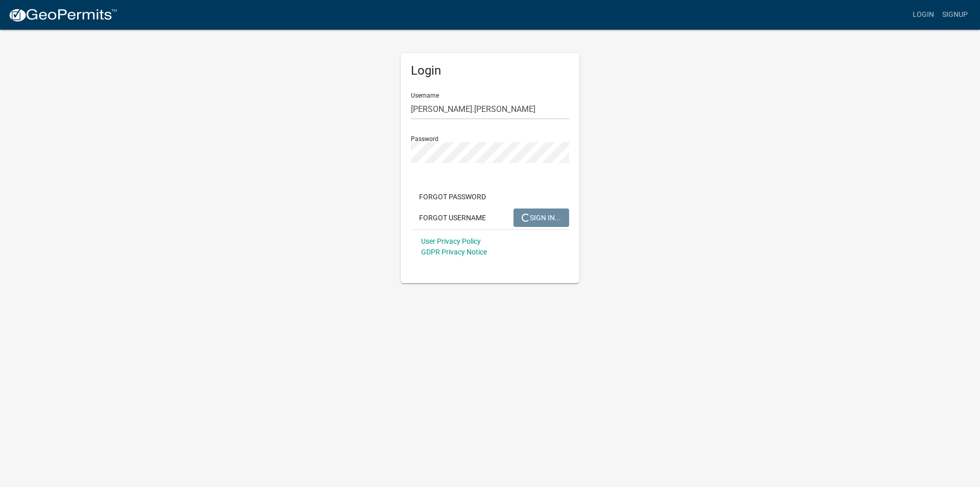 Image resolution: width=980 pixels, height=487 pixels. Describe the element at coordinates (490, 70) in the screenshot. I see `h5: Login` at that location.